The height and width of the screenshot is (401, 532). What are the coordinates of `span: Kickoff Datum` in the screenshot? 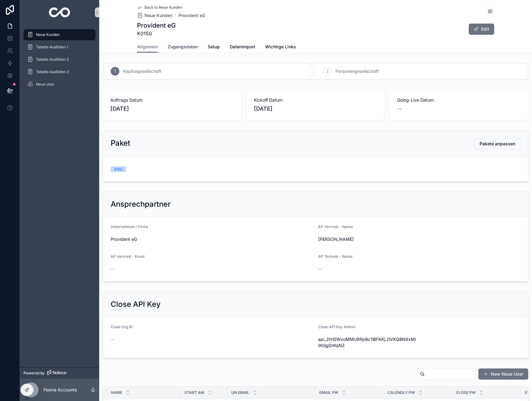 It's located at (316, 100).